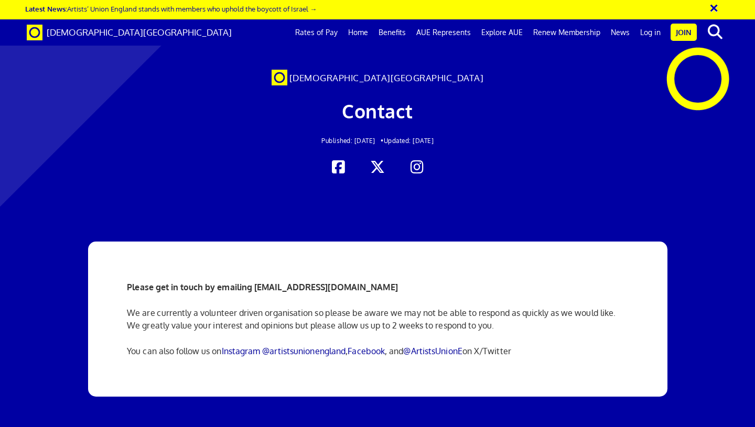 This screenshot has width=755, height=427. What do you see at coordinates (316, 33) in the screenshot?
I see `a: Rates of Pay` at bounding box center [316, 33].